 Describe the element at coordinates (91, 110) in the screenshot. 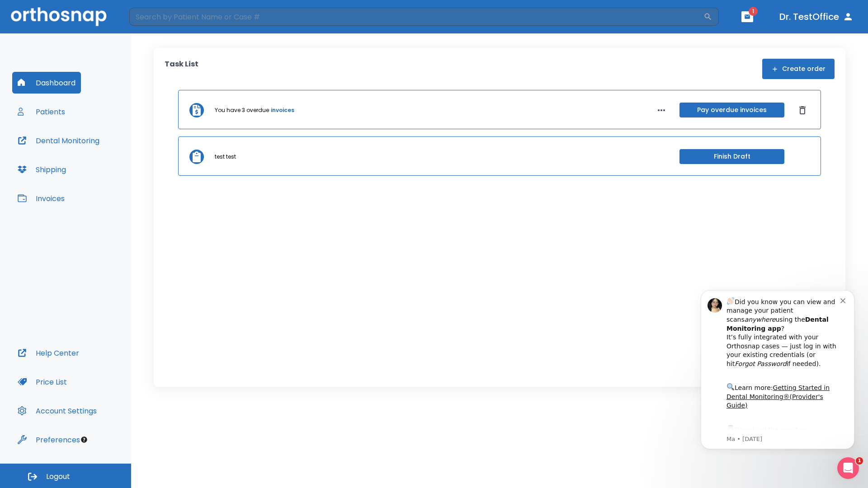

I see `a: Getting Started in Dental Monitoring` at that location.